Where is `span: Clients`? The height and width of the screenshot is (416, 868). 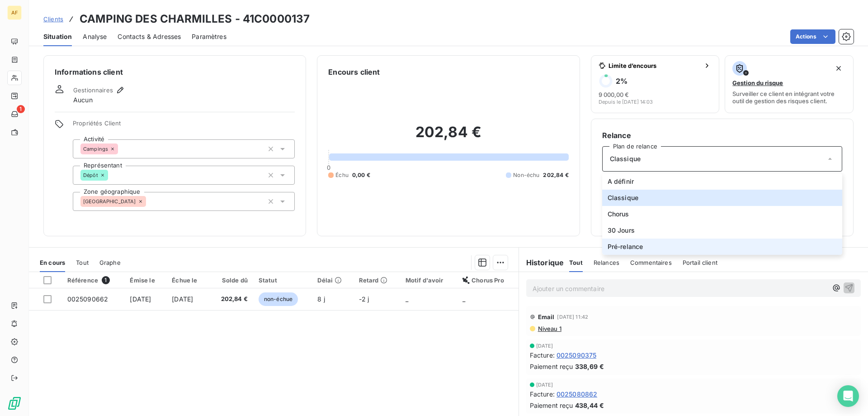 span: Clients is located at coordinates (53, 19).